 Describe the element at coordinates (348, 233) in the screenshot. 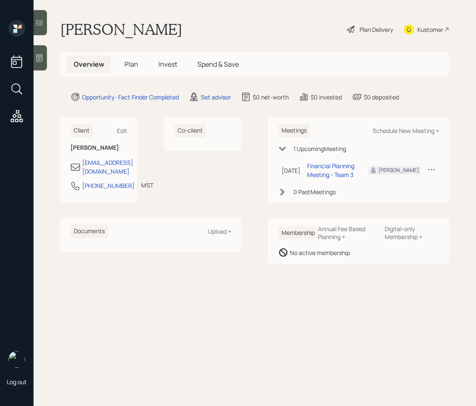

I see `div: Annual Fee Based Planning +` at that location.